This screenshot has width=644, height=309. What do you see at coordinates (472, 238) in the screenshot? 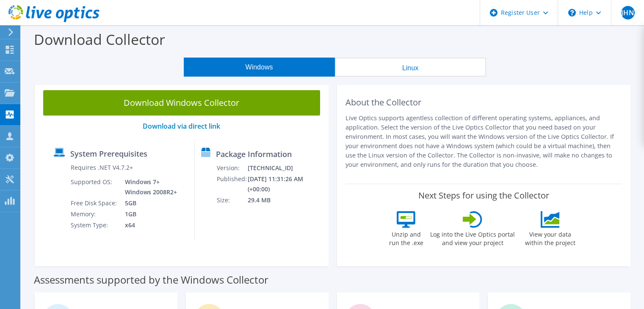
I see `label: Log into the Live Optics portal and view your project` at bounding box center [472, 238].